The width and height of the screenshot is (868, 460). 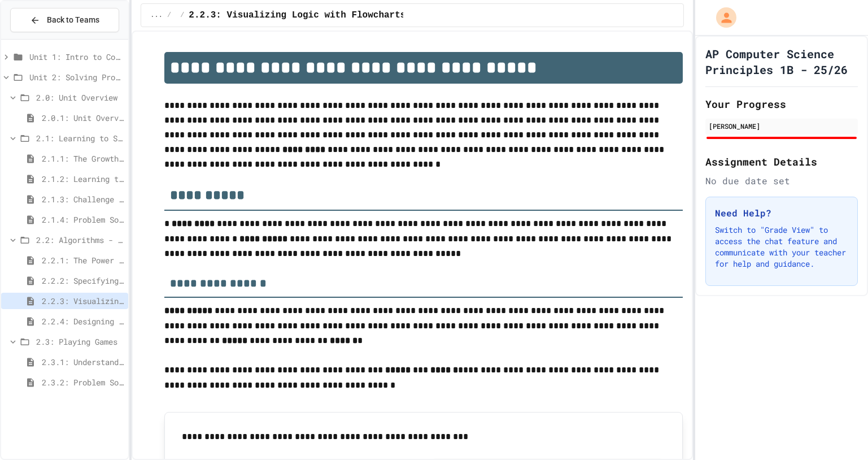 What do you see at coordinates (79, 239) in the screenshot?
I see `span: 2.2: Algorithms - from Pseudocode to Flowcharts` at bounding box center [79, 239].